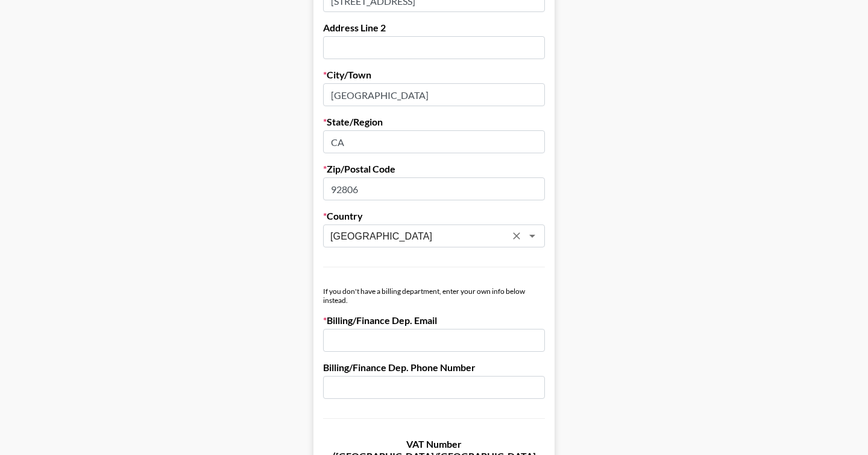 This screenshot has width=868, height=455. Describe the element at coordinates (434, 216) in the screenshot. I see `label: Country` at that location.